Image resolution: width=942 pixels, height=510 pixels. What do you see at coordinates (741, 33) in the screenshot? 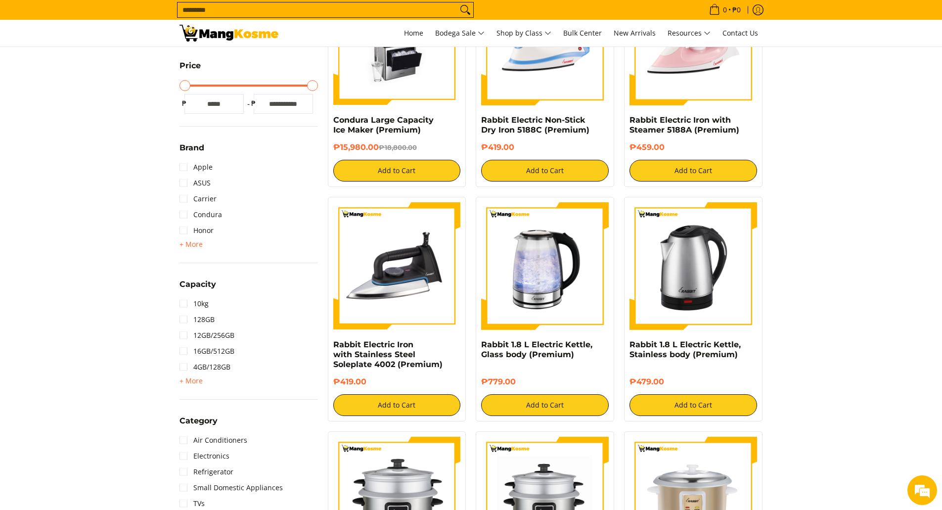
I see `span: Contact Us` at bounding box center [741, 33].